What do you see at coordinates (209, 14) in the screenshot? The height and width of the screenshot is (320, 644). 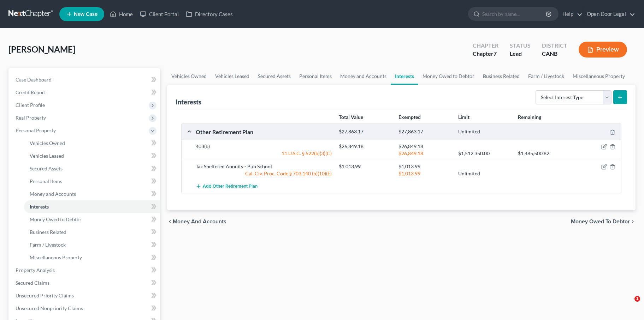 I see `a: Directory Cases` at bounding box center [209, 14].